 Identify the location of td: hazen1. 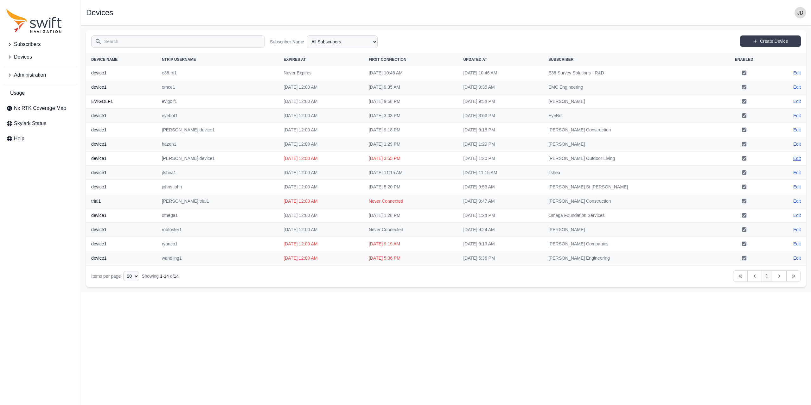
(218, 144).